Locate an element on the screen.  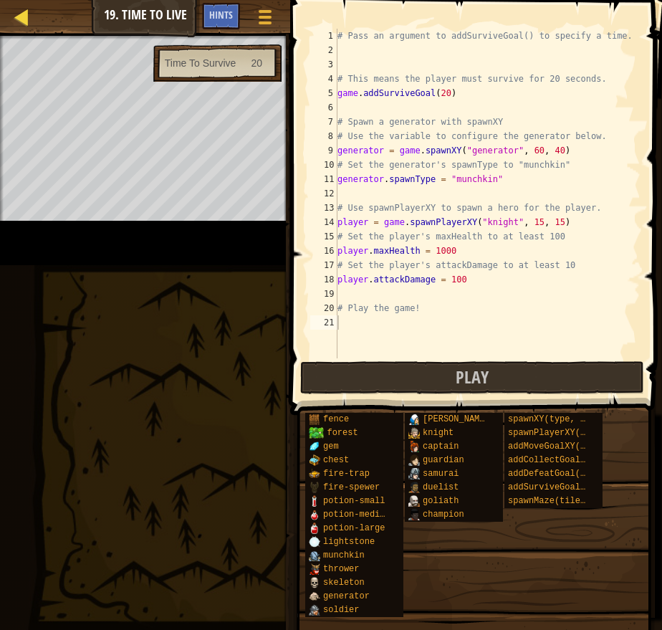
div: 4 is located at coordinates (324, 79).